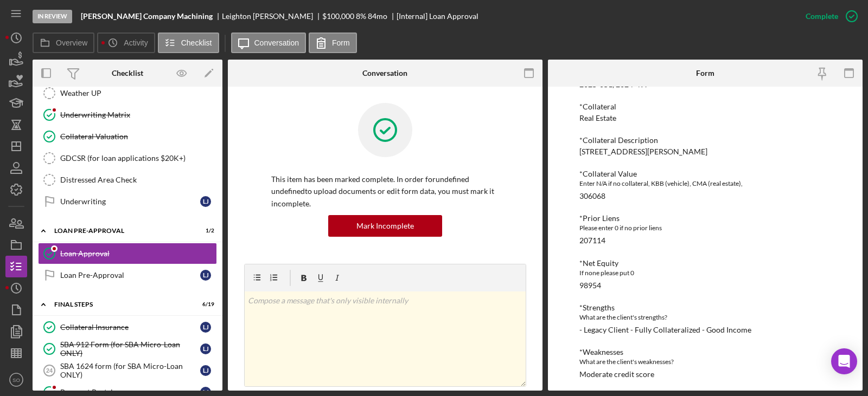 Image resolution: width=868 pixels, height=396 pixels. Describe the element at coordinates (829, 16) in the screenshot. I see `button: Complete` at that location.